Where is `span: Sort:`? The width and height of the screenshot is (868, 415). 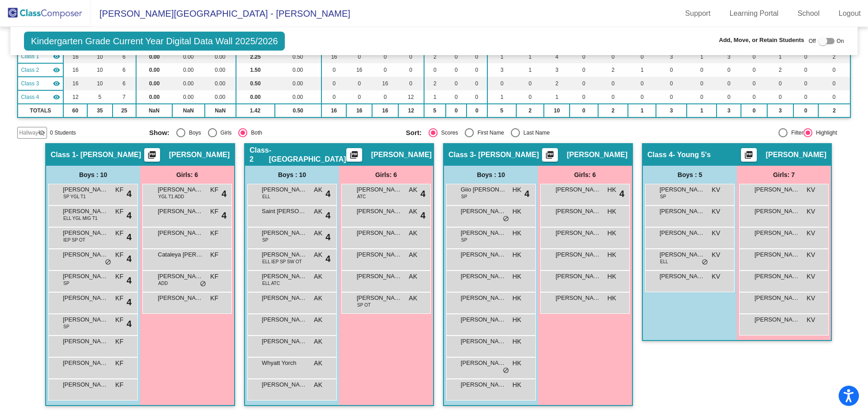 span: Sort: is located at coordinates (413, 133).